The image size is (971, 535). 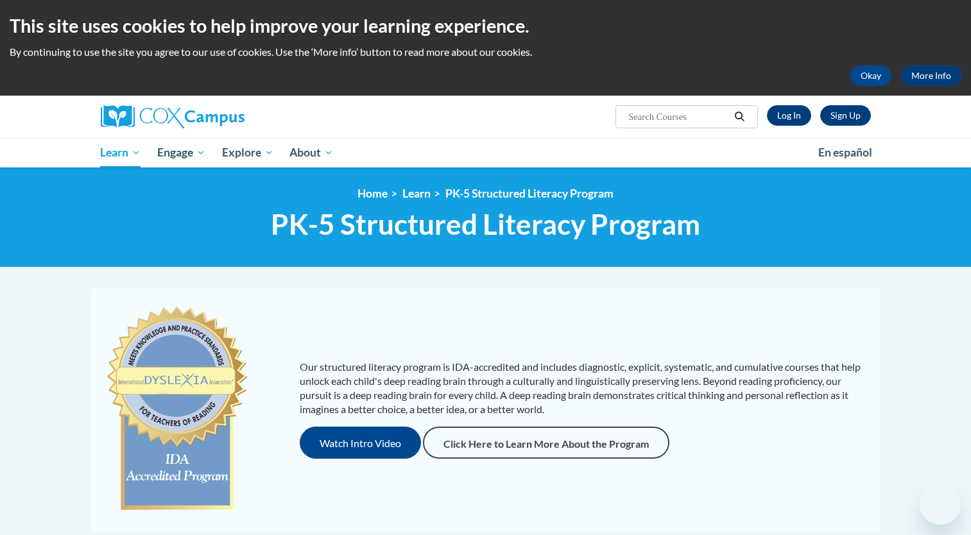 I want to click on a: More Info, so click(x=931, y=76).